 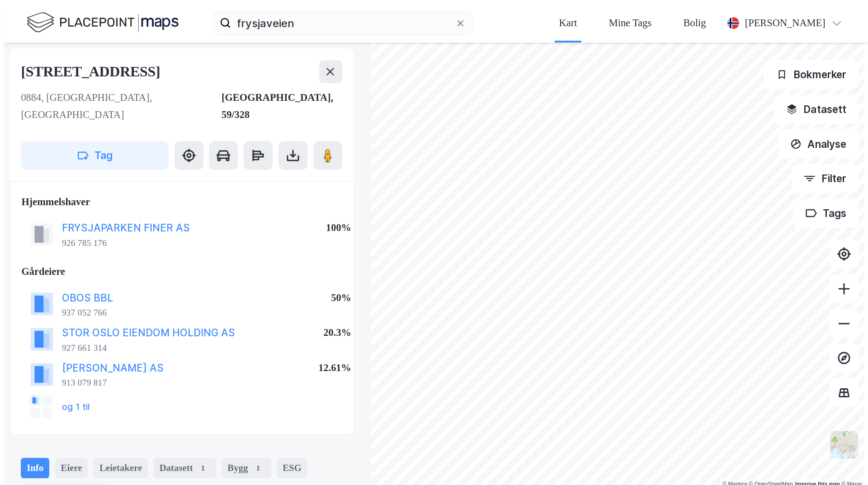 What do you see at coordinates (811, 75) in the screenshot?
I see `button: Bokmerker` at bounding box center [811, 75].